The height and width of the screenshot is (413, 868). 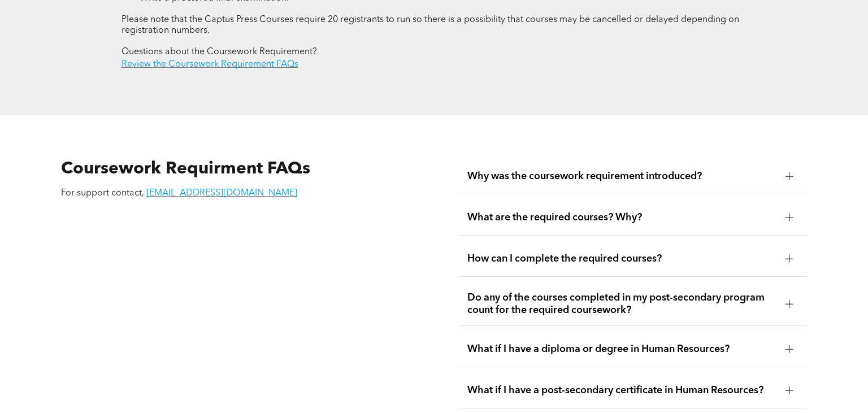 I want to click on a: Review the Coursework Requirement FAQs, so click(x=209, y=65).